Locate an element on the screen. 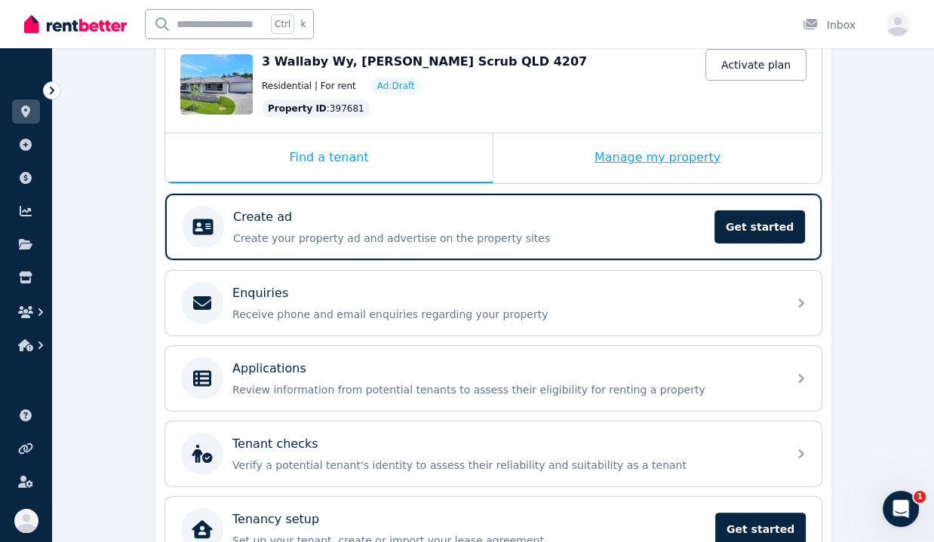  span: Ctrl is located at coordinates (282, 24).